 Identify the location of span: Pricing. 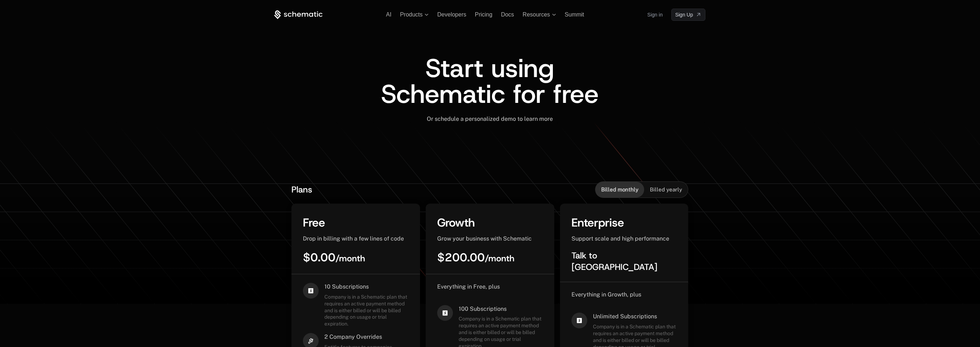
(483, 15).